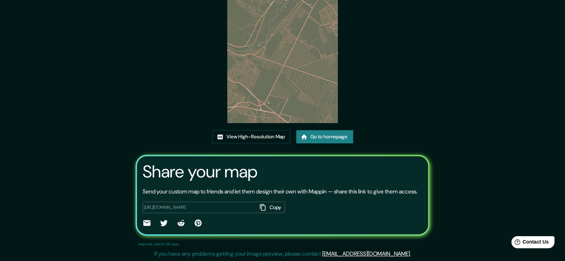 The height and width of the screenshot is (261, 565). Describe the element at coordinates (271, 207) in the screenshot. I see `button: Copy` at that location.